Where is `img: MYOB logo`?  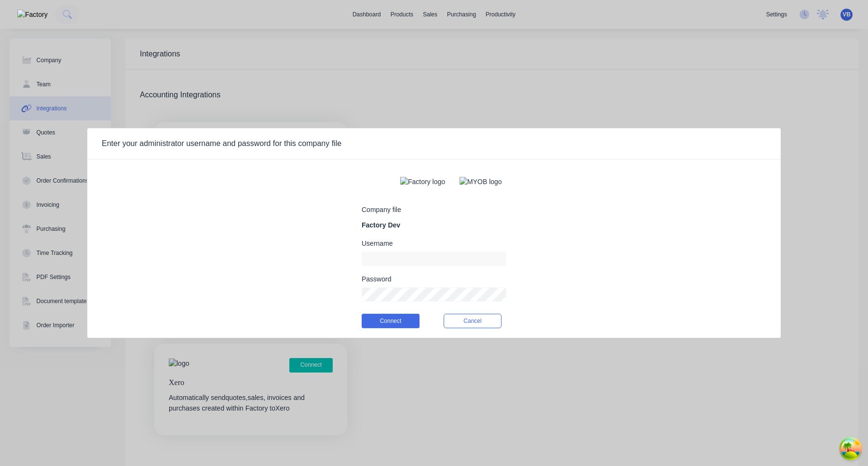
img: MYOB logo is located at coordinates (480, 182).